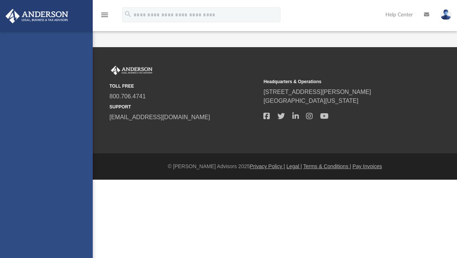  Describe the element at coordinates (184, 86) in the screenshot. I see `small: TOLL FREE` at that location.